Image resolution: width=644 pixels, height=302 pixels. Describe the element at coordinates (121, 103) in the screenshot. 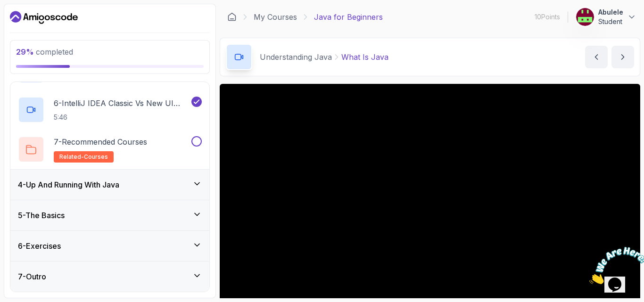

I see `p: 6 - IntelliJ IDEA Classic Vs New UI (User Interface)` at that location.